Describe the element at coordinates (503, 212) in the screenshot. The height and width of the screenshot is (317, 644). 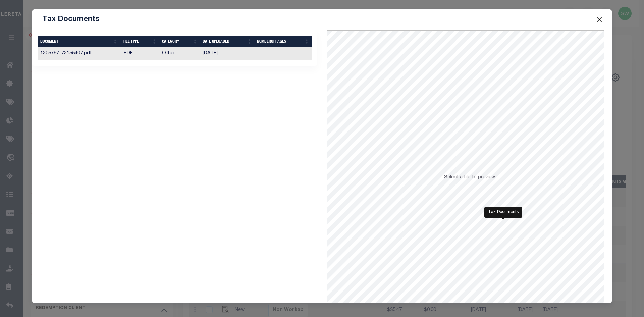
I see `div: Tax Documents` at that location.